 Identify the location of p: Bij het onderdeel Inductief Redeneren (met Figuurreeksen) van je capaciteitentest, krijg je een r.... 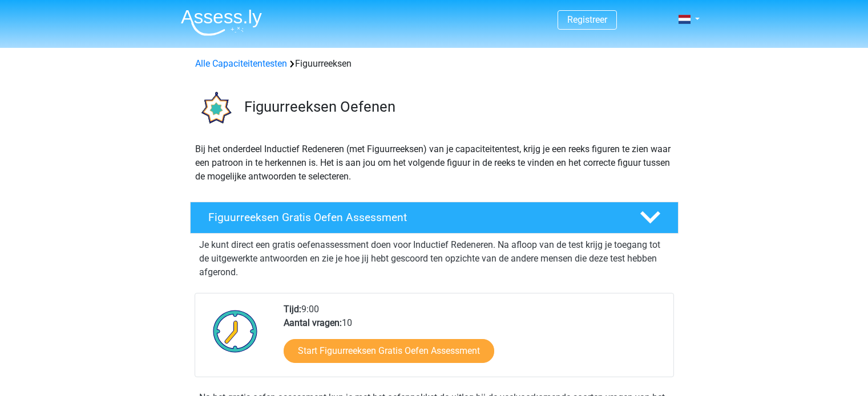
(434, 163).